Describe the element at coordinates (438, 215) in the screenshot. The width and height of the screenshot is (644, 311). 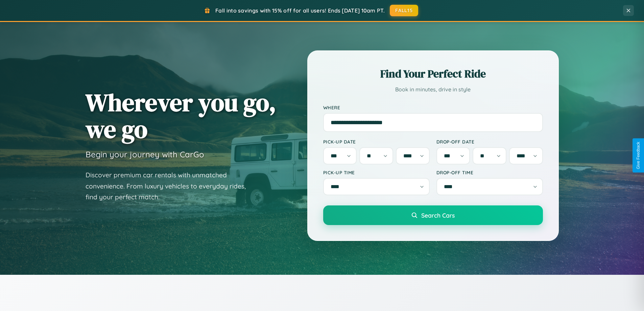
I see `span: Search Cars` at that location.